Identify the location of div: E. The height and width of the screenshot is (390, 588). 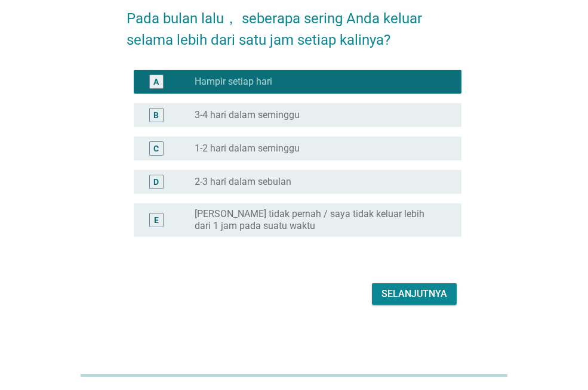
(156, 220).